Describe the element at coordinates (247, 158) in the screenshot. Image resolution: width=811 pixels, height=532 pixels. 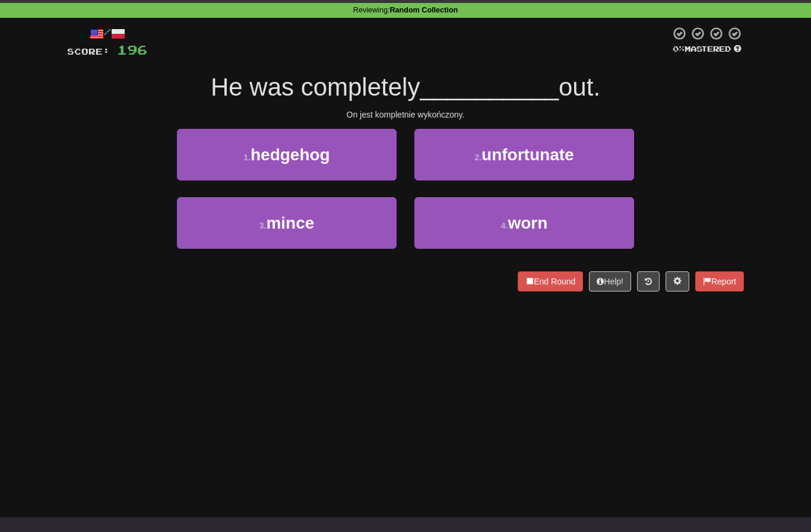
I see `small: 1 .` at that location.